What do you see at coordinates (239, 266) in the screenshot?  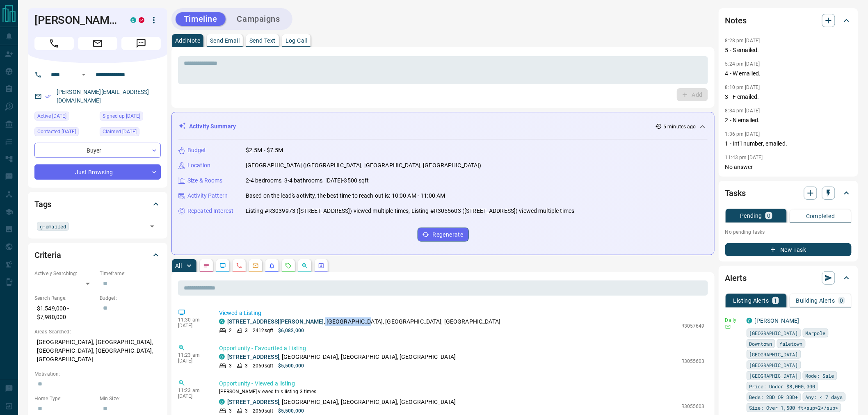 I see `svg: Calls` at bounding box center [239, 266].